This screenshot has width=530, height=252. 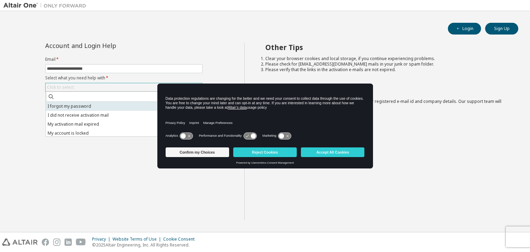 What do you see at coordinates (108, 46) in the screenshot?
I see `div: Account and Login Help` at bounding box center [108, 46].